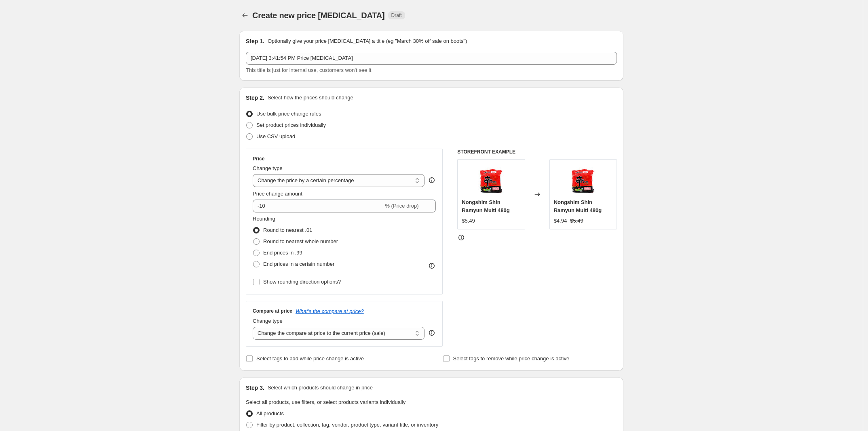 The height and width of the screenshot is (431, 868). What do you see at coordinates (402, 206) in the screenshot?
I see `span: % (Price drop)` at bounding box center [402, 206].